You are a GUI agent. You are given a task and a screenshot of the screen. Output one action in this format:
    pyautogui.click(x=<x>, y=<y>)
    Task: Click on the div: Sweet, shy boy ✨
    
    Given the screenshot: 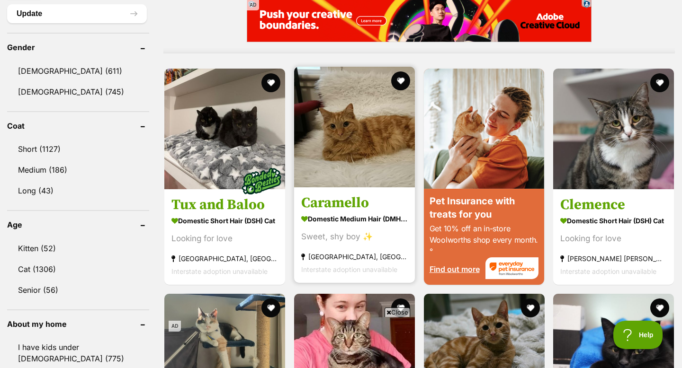 What is the action you would take?
    pyautogui.click(x=354, y=237)
    